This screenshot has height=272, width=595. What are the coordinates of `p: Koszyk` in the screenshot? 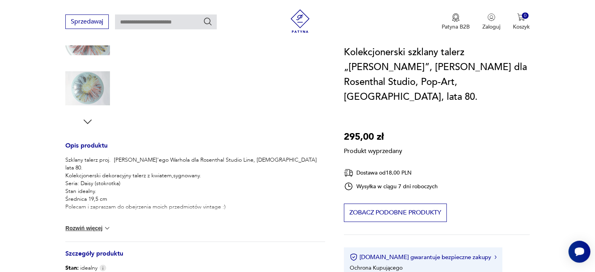 It's located at (521, 27).